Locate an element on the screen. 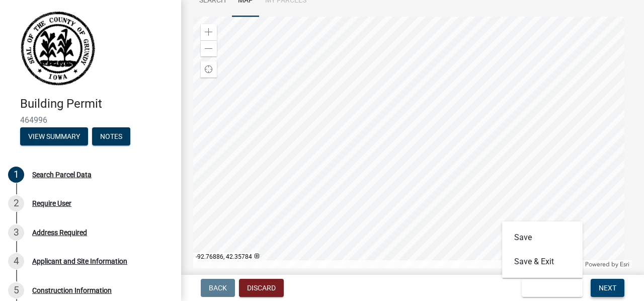 This screenshot has height=301, width=644. button: Discard is located at coordinates (261, 288).